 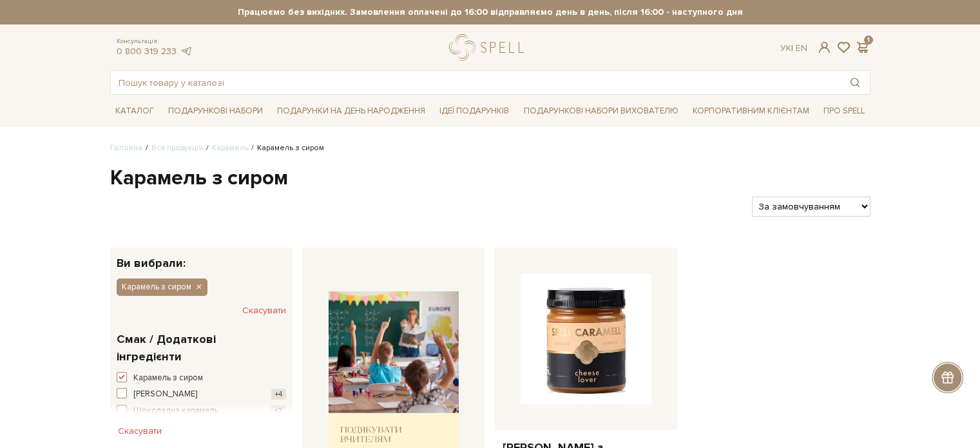 What do you see at coordinates (186, 51) in the screenshot?
I see `a: telegram` at bounding box center [186, 51].